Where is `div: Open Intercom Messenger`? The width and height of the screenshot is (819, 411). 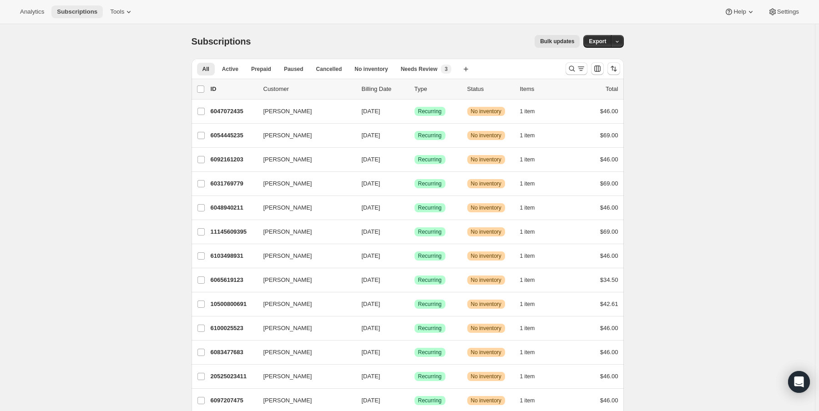 div: Open Intercom Messenger is located at coordinates (799, 382).